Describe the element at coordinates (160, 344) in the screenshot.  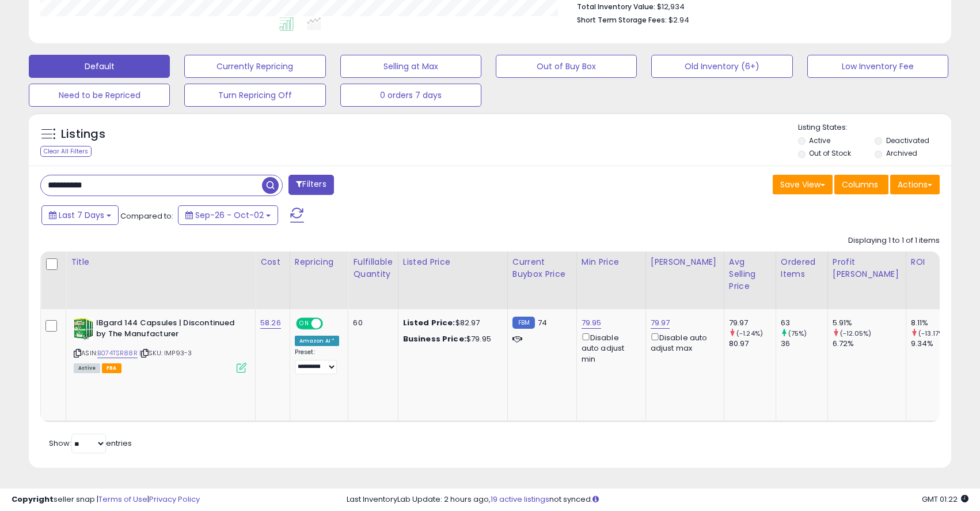
I see `div: ASIN:` at that location.